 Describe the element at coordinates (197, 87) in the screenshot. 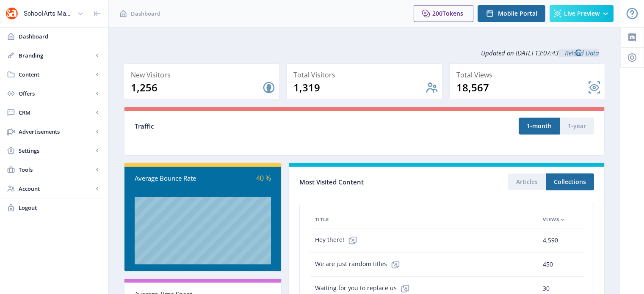

I see `div: 1,256` at that location.